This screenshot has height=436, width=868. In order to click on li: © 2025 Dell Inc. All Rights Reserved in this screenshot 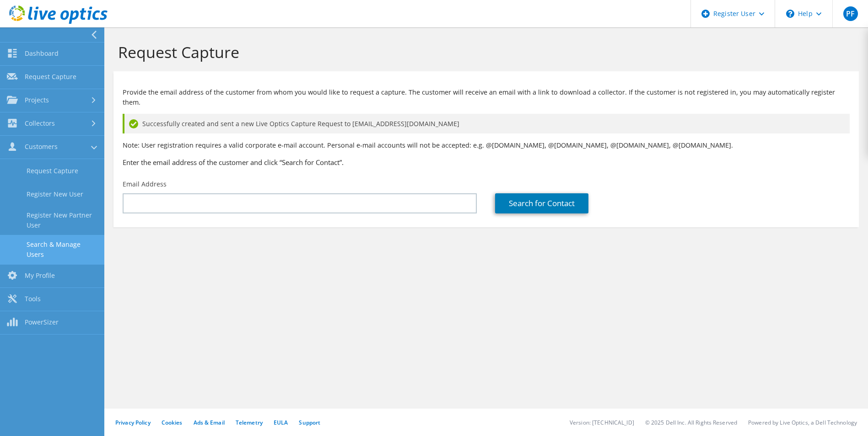, I will do `click(691, 423)`.